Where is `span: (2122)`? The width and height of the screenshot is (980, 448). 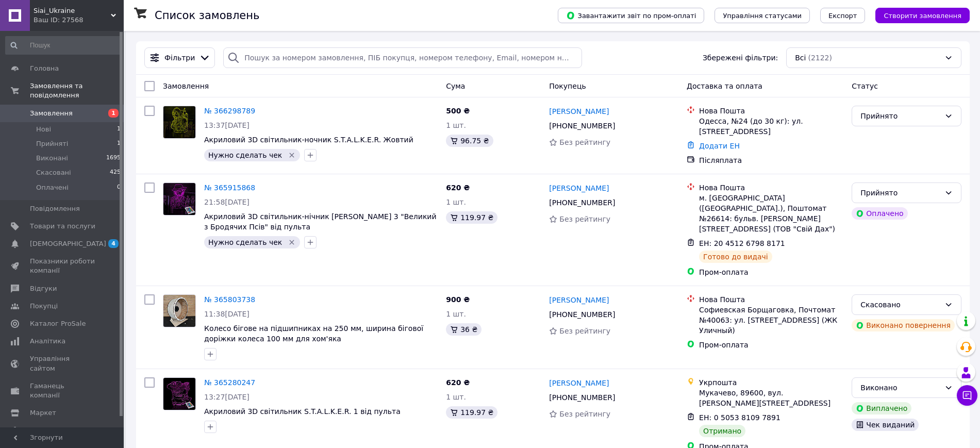 span: (2122) is located at coordinates (819, 58).